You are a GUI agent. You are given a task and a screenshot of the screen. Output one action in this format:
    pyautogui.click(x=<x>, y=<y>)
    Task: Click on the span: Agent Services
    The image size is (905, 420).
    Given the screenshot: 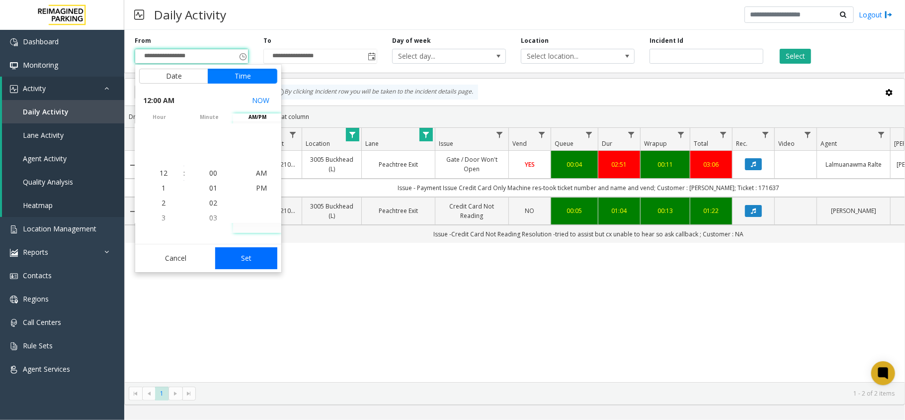 What is the action you would take?
    pyautogui.click(x=46, y=368)
    